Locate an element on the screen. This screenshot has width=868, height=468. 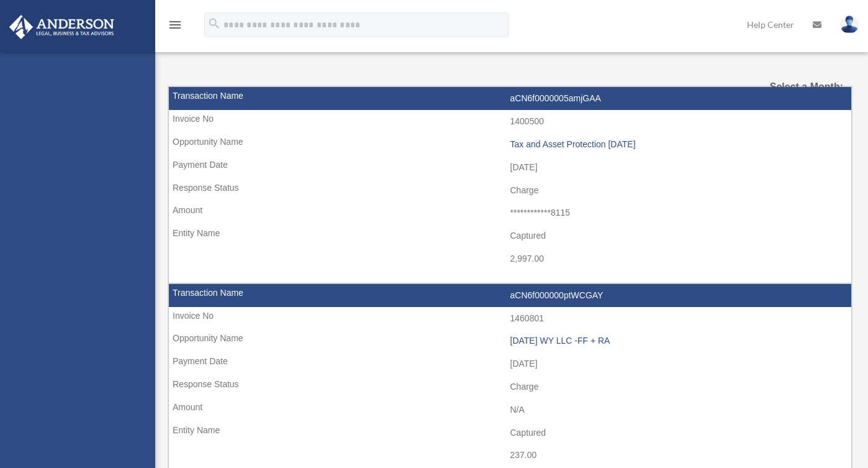
label: Select a Month: is located at coordinates (796, 87).